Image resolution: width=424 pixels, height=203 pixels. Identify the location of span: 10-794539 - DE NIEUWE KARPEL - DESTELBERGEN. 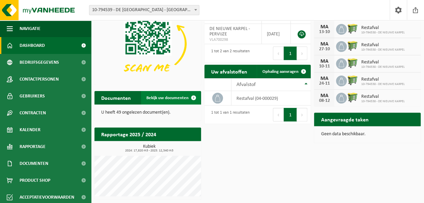
(144, 10).